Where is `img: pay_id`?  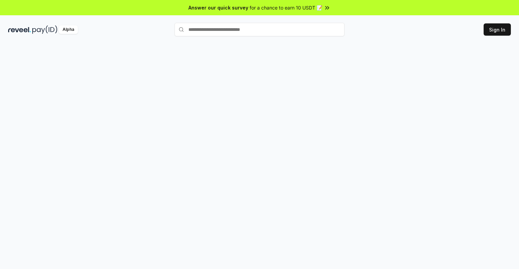 img: pay_id is located at coordinates (45, 30).